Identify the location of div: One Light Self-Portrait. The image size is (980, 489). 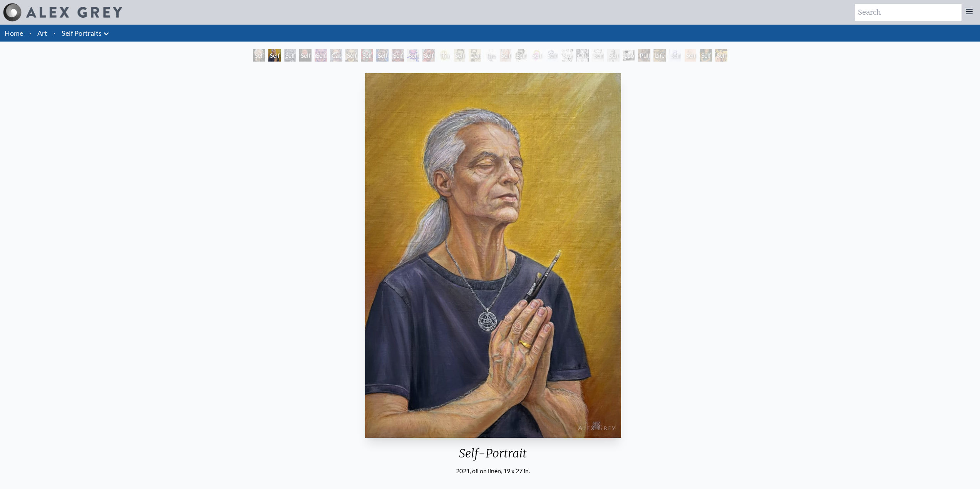
(583, 56).